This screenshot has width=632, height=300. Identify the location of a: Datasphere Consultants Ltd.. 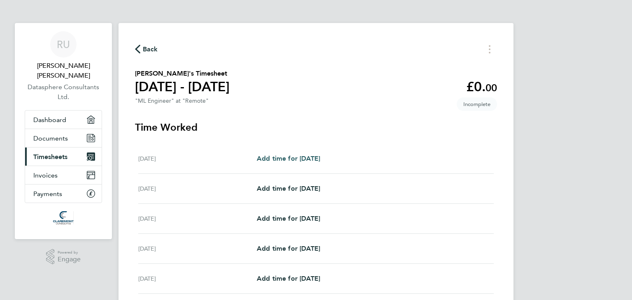
(63, 92).